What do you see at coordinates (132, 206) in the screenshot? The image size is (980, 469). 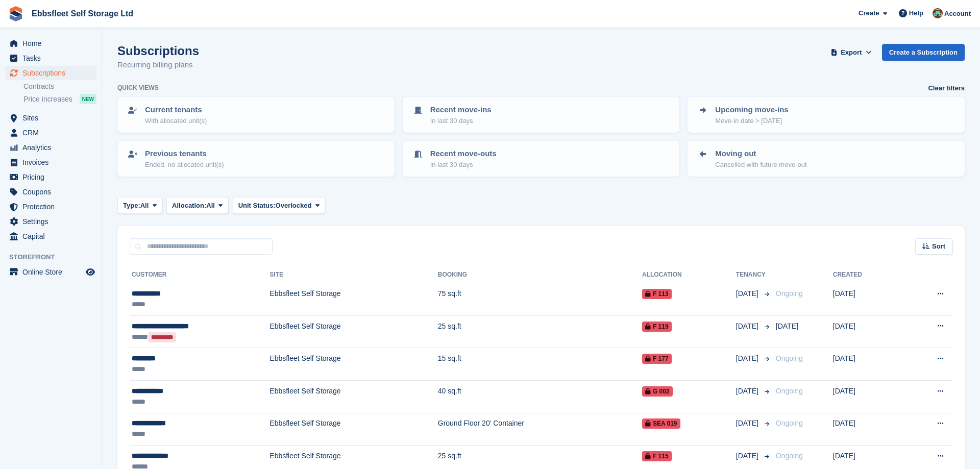 I see `span: Type:` at bounding box center [132, 206].